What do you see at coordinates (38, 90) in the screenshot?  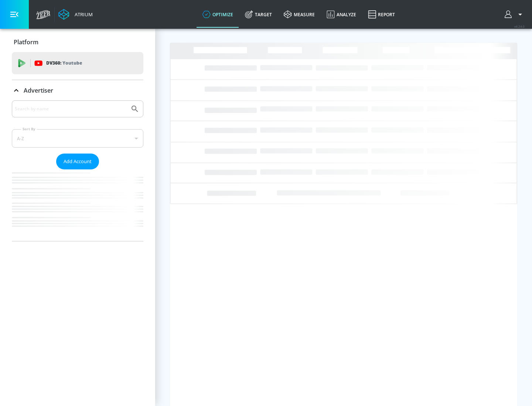 I see `p: Advertiser` at bounding box center [38, 90].